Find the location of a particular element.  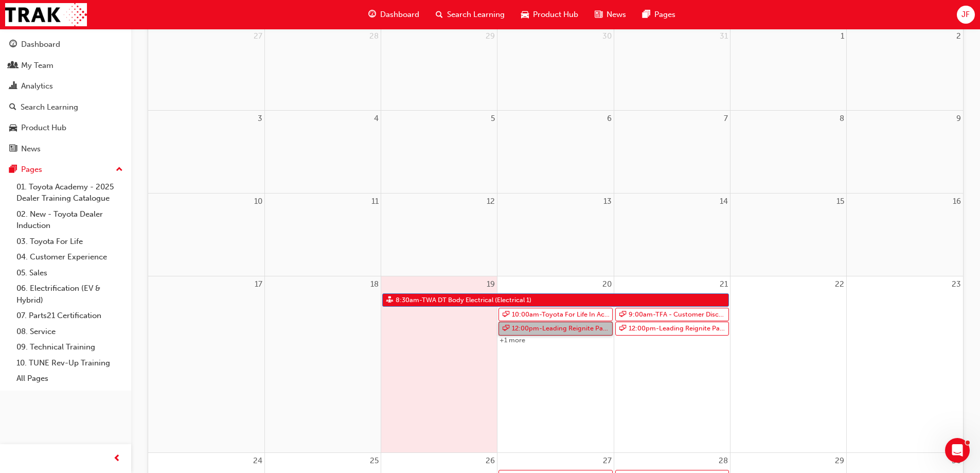

td: August 20, 2025 is located at coordinates (556, 364).